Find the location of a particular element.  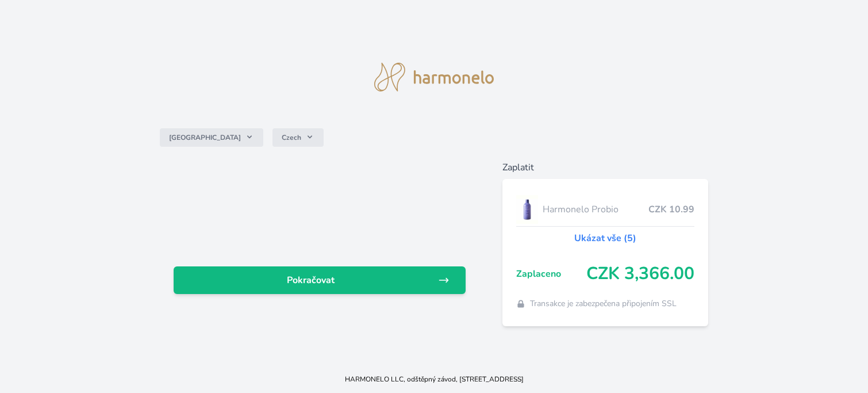

a: Pokračovat is located at coordinates (319, 280).